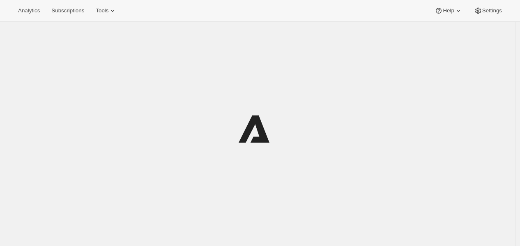 This screenshot has width=520, height=246. Describe the element at coordinates (448, 11) in the screenshot. I see `button: Help` at that location.